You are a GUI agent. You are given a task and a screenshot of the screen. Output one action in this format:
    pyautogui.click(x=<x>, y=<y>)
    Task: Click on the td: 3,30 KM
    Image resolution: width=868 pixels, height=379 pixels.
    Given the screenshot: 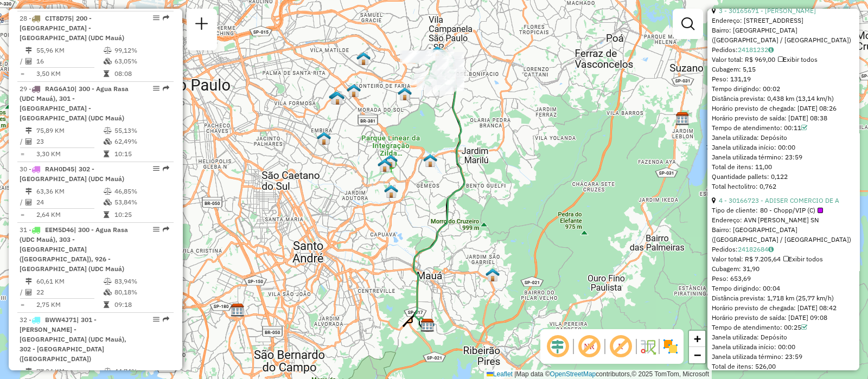 What is the action you would take?
    pyautogui.click(x=69, y=154)
    